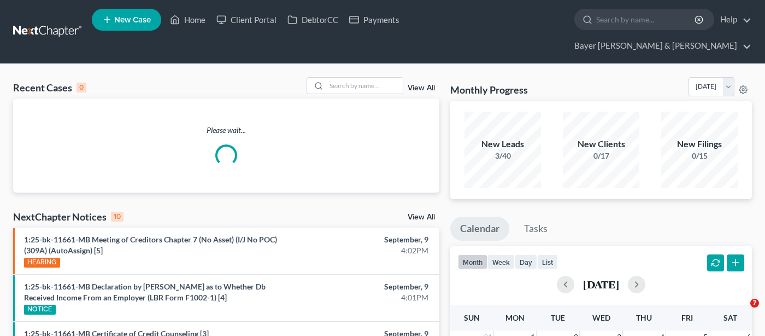 The image size is (765, 336). I want to click on span: Tue, so click(558, 317).